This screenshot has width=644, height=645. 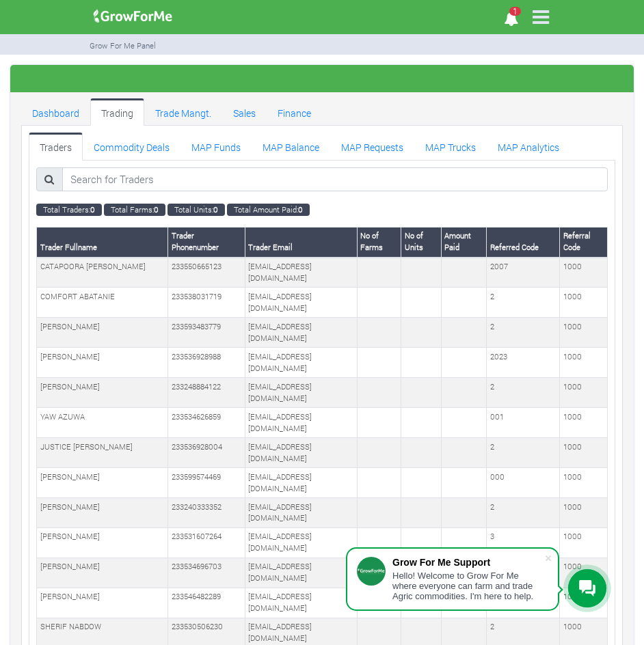 I want to click on div: Grow For Me Support, so click(x=468, y=563).